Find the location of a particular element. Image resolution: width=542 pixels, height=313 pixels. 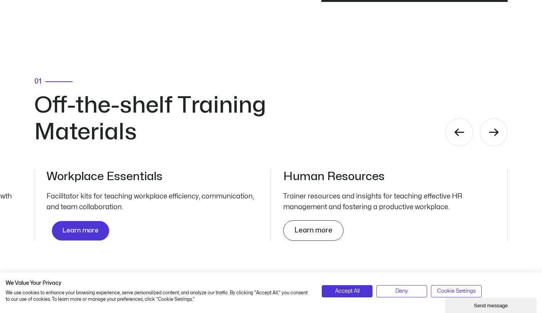

p: We use cookies to enhance your browsing experience, serve personalized content, and analyze our t... is located at coordinates (158, 296).